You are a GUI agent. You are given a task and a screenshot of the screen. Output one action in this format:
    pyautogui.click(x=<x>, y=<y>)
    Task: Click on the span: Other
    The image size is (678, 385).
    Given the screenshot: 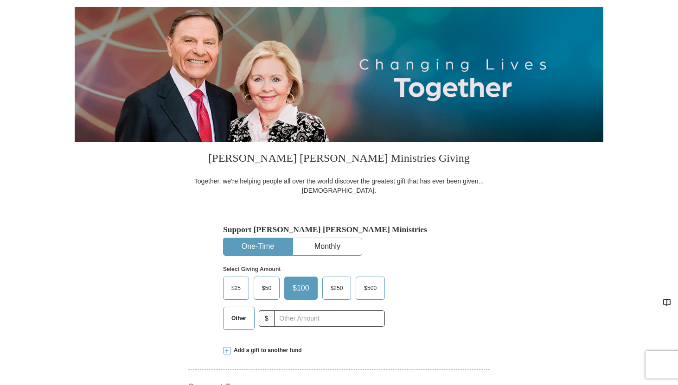 What is the action you would take?
    pyautogui.click(x=239, y=319)
    